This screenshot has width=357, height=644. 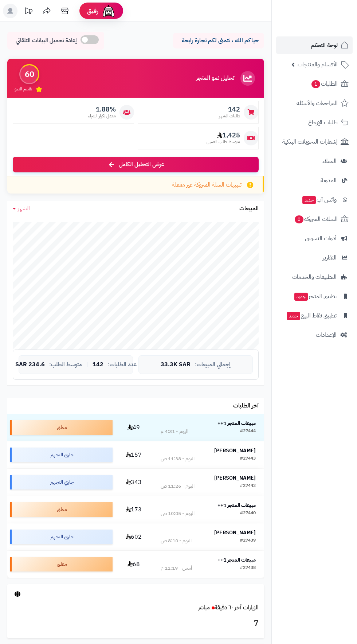 I want to click on span: متوسط الطلب:, so click(x=66, y=364).